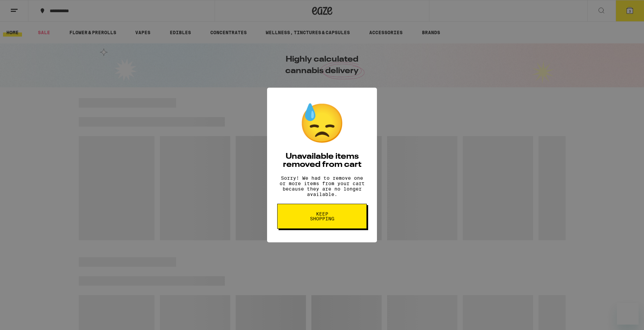  I want to click on h2: Unavailable items removed from cart, so click(322, 161).